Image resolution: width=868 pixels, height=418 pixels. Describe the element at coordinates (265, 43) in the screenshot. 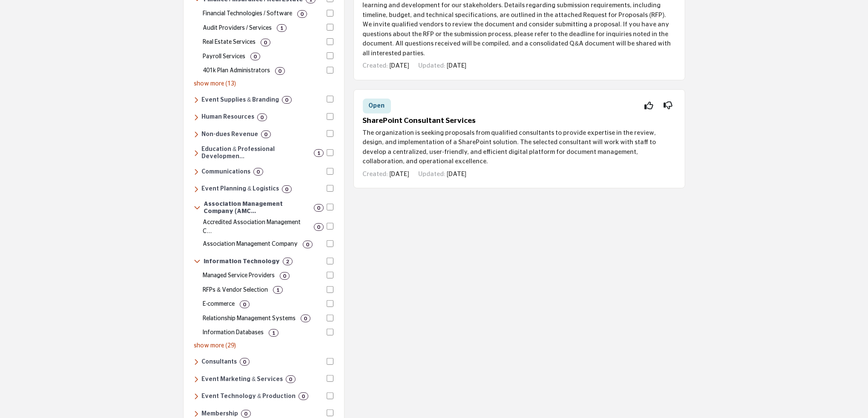

I see `div: 0 Results For Real Estate Services` at that location.